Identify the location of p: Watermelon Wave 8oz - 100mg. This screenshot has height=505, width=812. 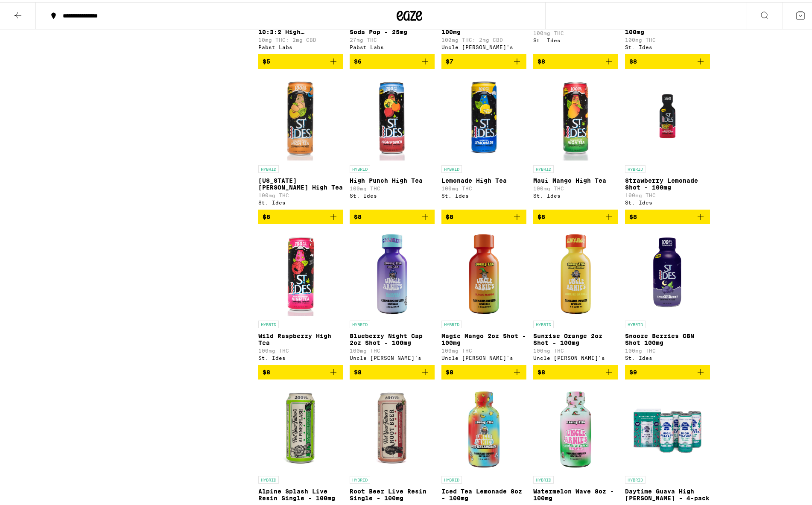
(576, 493).